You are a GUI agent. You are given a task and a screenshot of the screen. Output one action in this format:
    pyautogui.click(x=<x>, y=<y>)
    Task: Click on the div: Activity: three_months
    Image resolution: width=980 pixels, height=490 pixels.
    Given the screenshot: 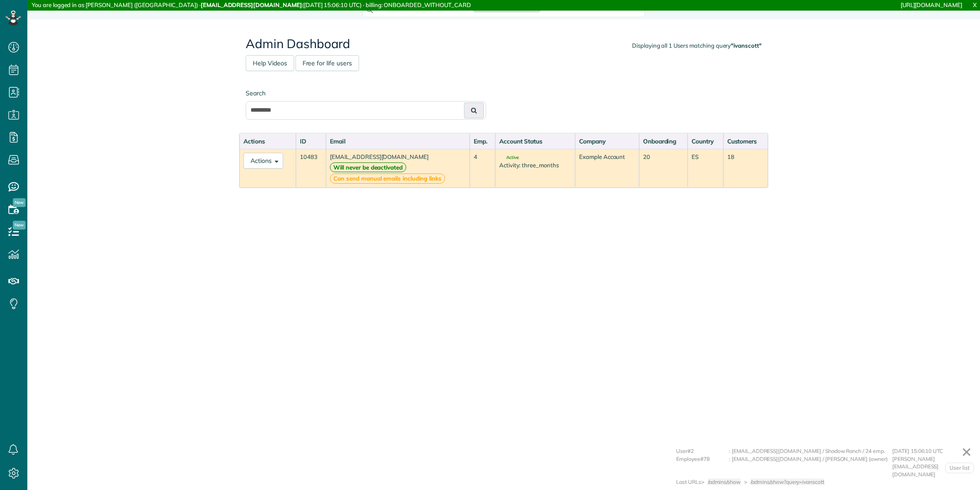 What is the action you would take?
    pyautogui.click(x=535, y=165)
    